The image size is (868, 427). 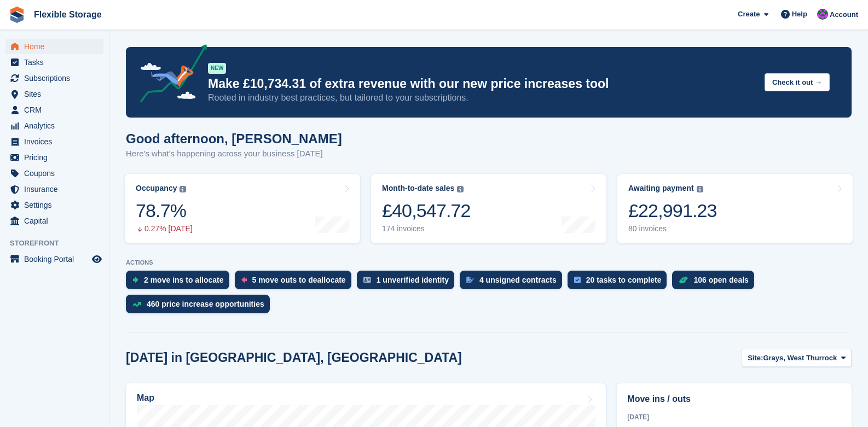 I want to click on img: verify_identity-adf6edd0f0f0b5bbfe63781bf79b02c33cf7c696d77639b501bdc392416b5a36.svg, so click(x=367, y=281).